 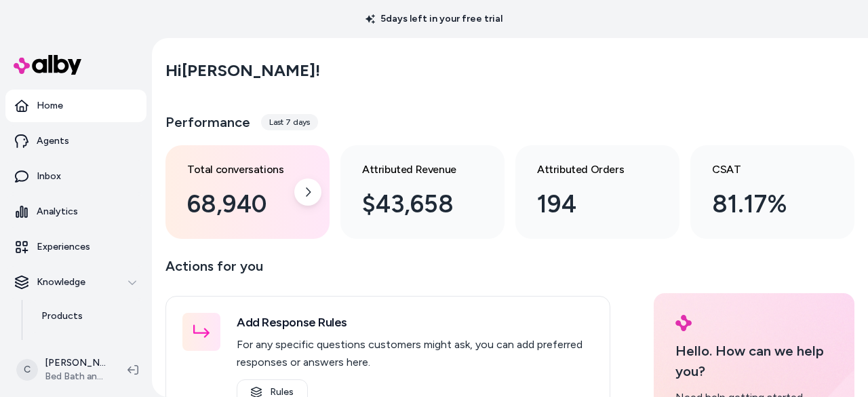 I want to click on p: For any specific questions customers might ask, you can add preferred responses or answers here., so click(x=414, y=353).